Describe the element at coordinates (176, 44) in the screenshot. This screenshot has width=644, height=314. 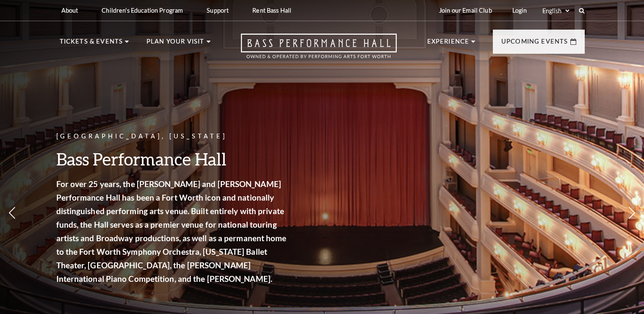
I see `p: Plan Your Visit` at that location.